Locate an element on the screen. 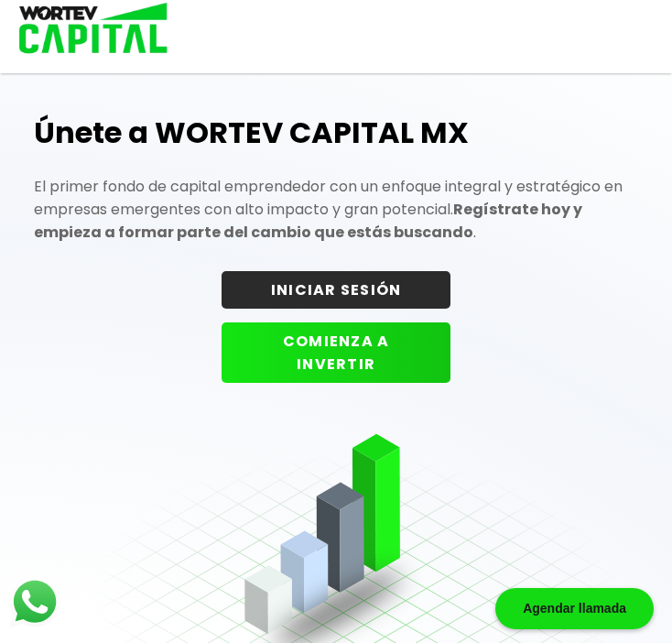  button: INICIAR SESIÓN is located at coordinates (336, 289).